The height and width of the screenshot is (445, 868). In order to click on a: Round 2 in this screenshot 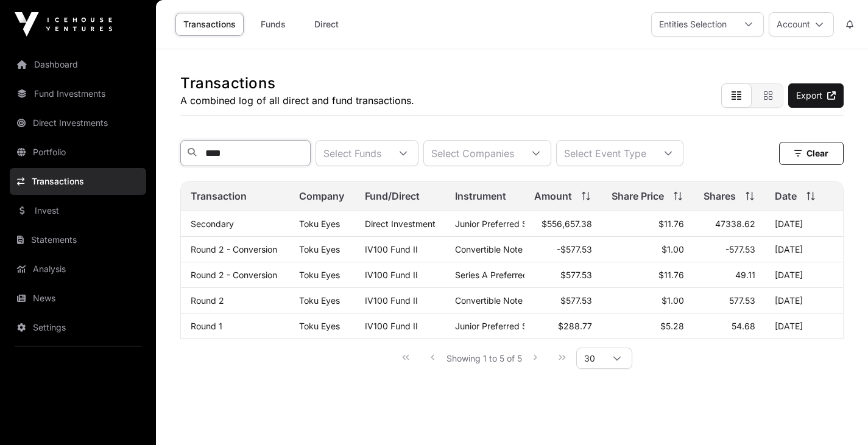, I will do `click(207, 300)`.